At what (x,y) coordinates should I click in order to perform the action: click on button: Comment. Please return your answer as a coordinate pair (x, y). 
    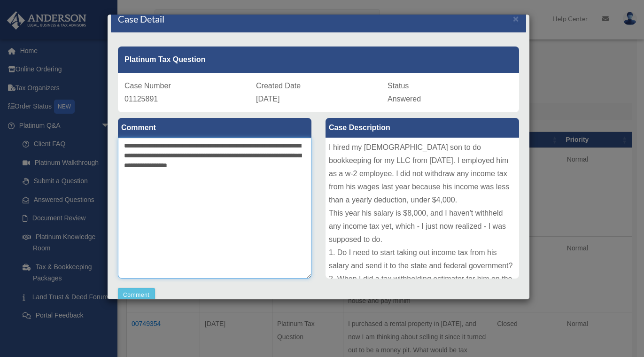
    Looking at the image, I should click on (136, 295).